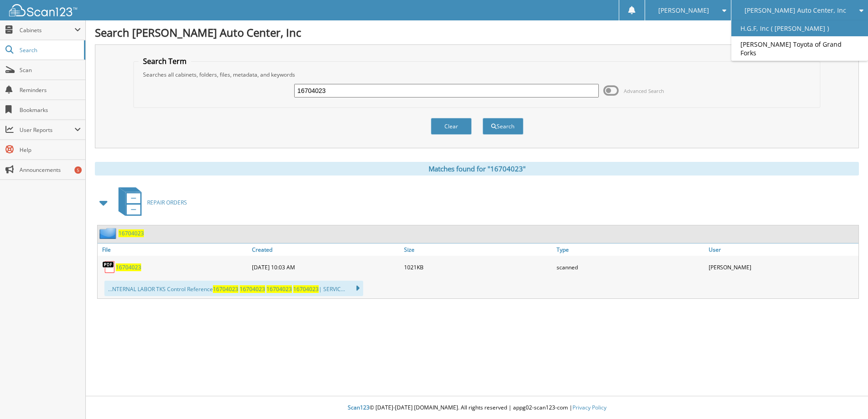 The image size is (868, 419). Describe the element at coordinates (50, 170) in the screenshot. I see `span: Announcements` at that location.